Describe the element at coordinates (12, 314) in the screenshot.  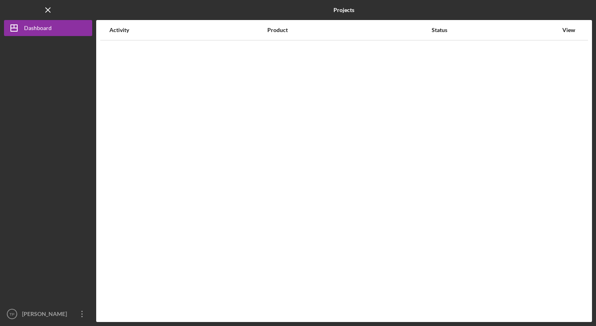
I see `text: TP` at that location.